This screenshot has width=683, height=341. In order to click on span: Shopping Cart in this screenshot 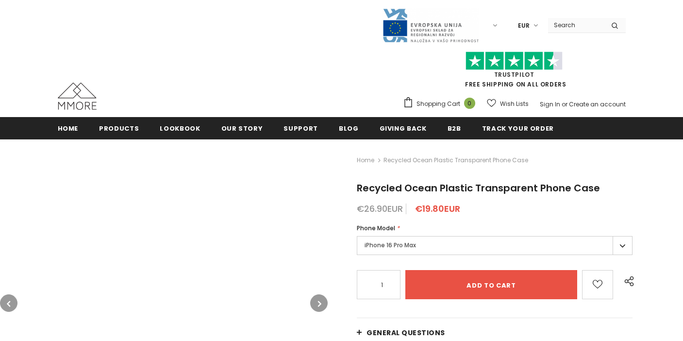, I will do `click(439, 104)`.